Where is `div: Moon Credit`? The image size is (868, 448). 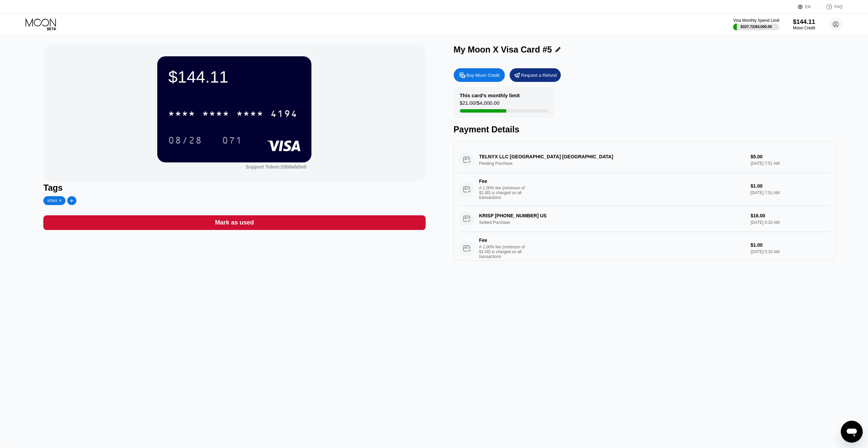 div: Moon Credit is located at coordinates (804, 28).